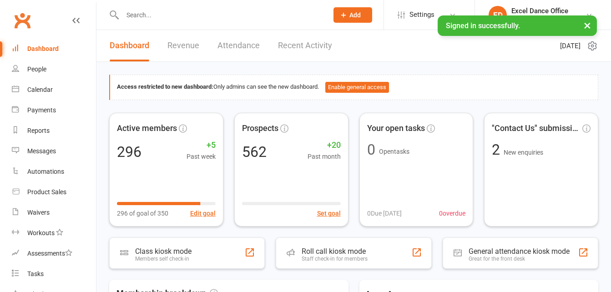 The height and width of the screenshot is (292, 611). I want to click on div: ED, so click(498, 15).